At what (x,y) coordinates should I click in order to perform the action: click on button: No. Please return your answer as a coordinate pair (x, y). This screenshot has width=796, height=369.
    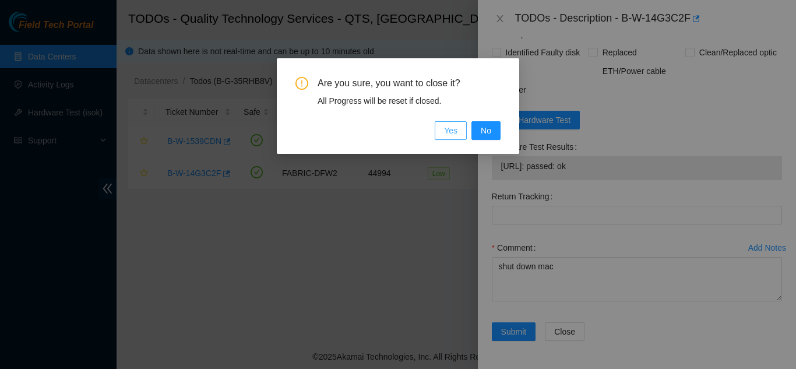
    Looking at the image, I should click on (486, 130).